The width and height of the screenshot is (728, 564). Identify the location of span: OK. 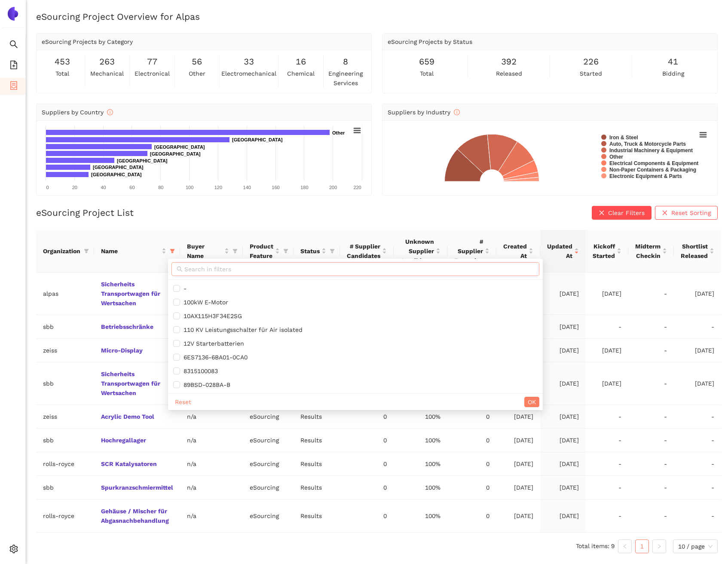
(532, 402).